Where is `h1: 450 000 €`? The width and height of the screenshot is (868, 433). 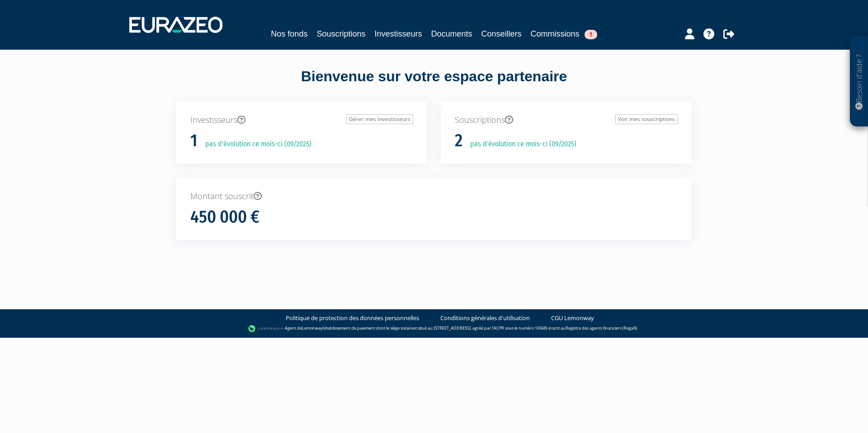
h1: 450 000 € is located at coordinates (225, 217).